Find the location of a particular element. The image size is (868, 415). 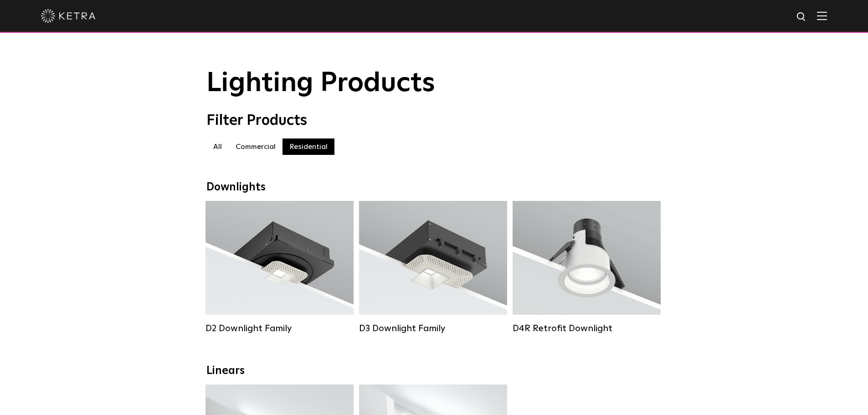

img: ketra-logo-2019-white is located at coordinates (69, 16).